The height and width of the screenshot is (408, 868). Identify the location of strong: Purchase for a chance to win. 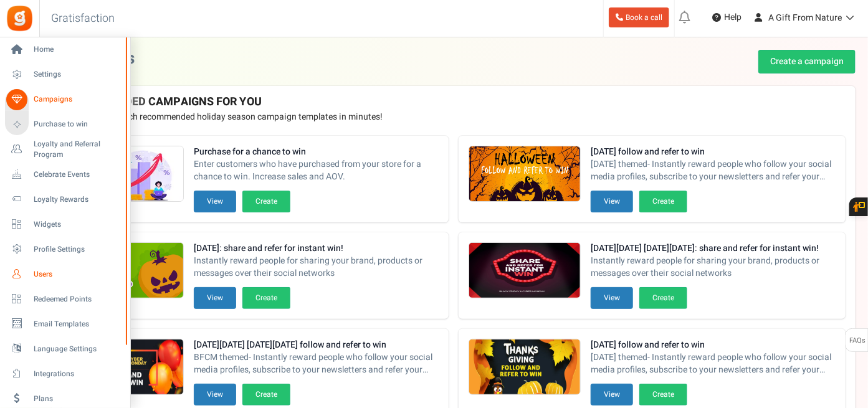
(316, 152).